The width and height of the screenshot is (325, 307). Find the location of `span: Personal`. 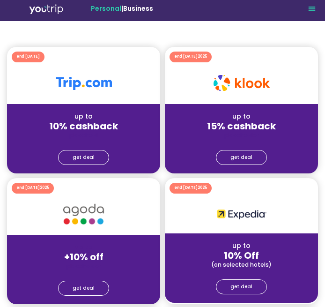

span: Personal is located at coordinates (106, 8).